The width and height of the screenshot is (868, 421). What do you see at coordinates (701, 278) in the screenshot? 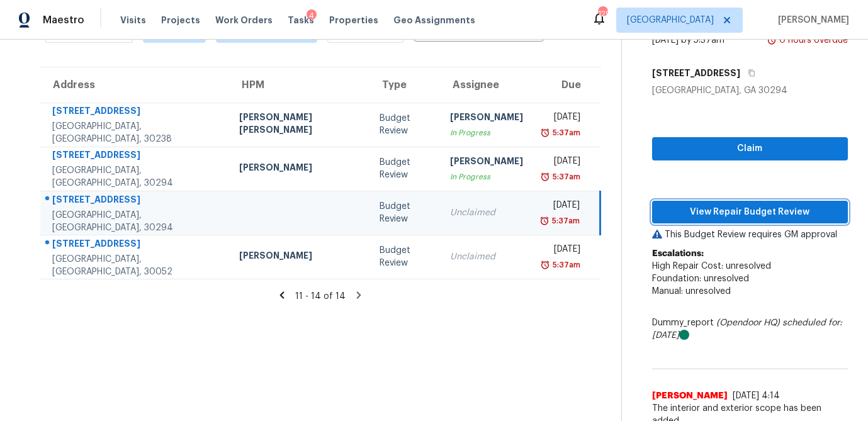
I see `span: Foundation: unresolved` at bounding box center [701, 278].